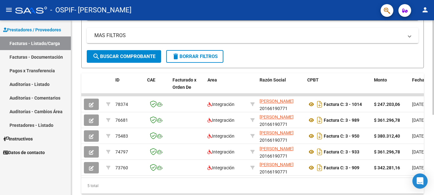  What do you see at coordinates (124, 57) in the screenshot?
I see `span: Buscar Comprobante` at bounding box center [124, 57].